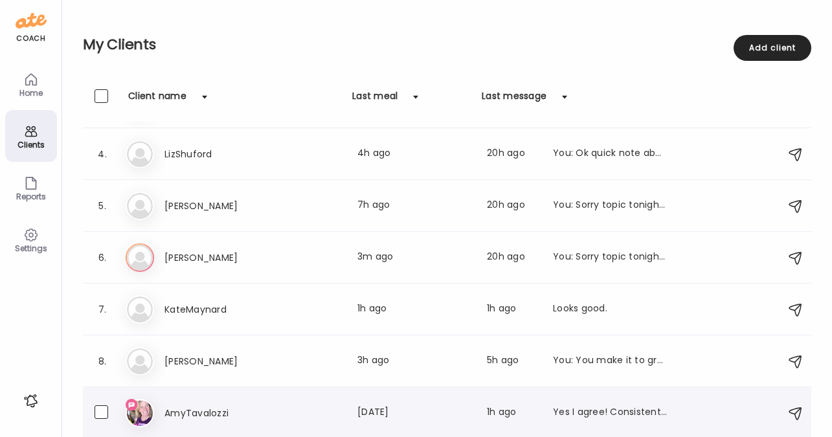  Describe the element at coordinates (221, 154) in the screenshot. I see `h3: LizShuford` at that location.